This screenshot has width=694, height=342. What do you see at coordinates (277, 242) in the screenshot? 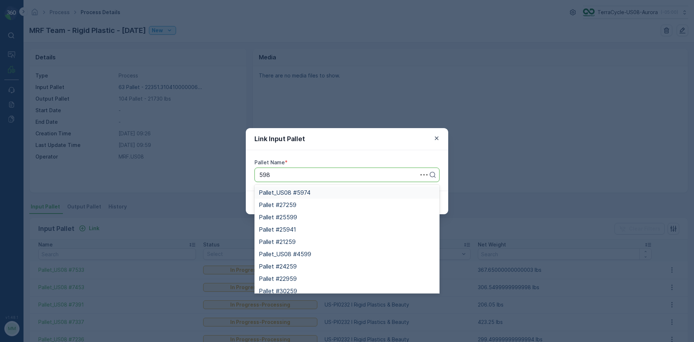
I see `span: Pallet #21259` at bounding box center [277, 242].